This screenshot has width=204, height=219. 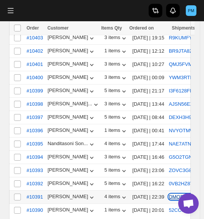 I want to click on button: 52CC67GS1X, so click(x=184, y=210).